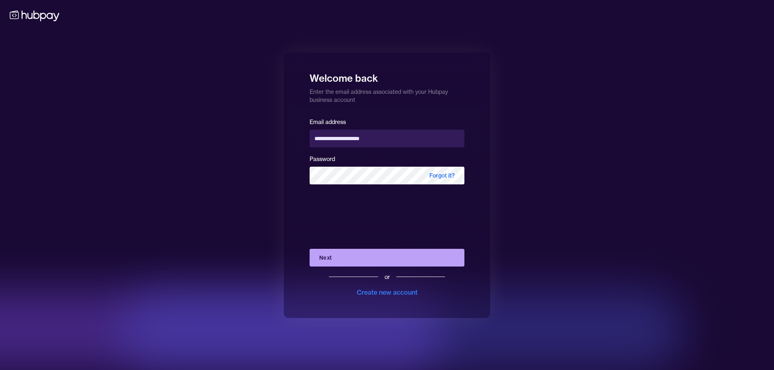 This screenshot has height=370, width=774. What do you see at coordinates (387, 277) in the screenshot?
I see `div: or` at bounding box center [387, 277].